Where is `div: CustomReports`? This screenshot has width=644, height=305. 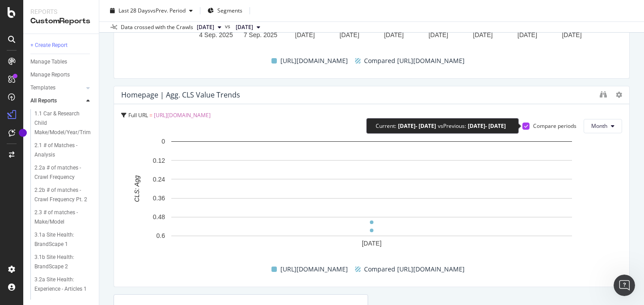
div: CustomReports is located at coordinates (61, 21).